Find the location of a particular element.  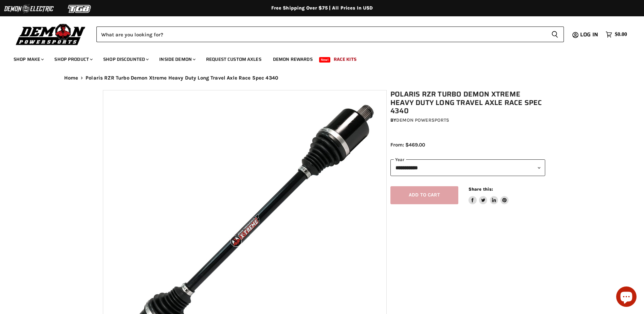

div: Free Shipping Over $75 | All Prices In USD is located at coordinates (322, 8).